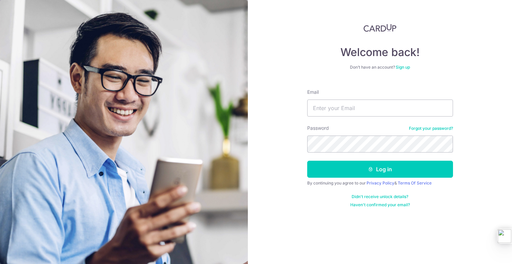  What do you see at coordinates (318, 128) in the screenshot?
I see `label: Password` at bounding box center [318, 128].